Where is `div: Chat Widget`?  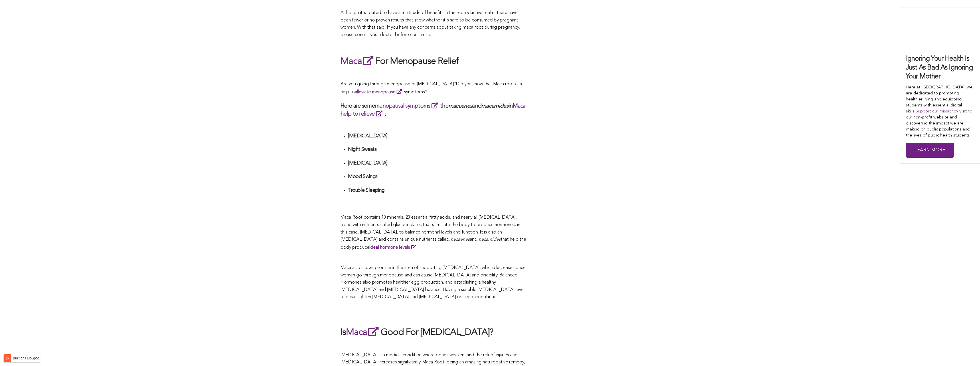 div: Chat Widget is located at coordinates (966, 352).